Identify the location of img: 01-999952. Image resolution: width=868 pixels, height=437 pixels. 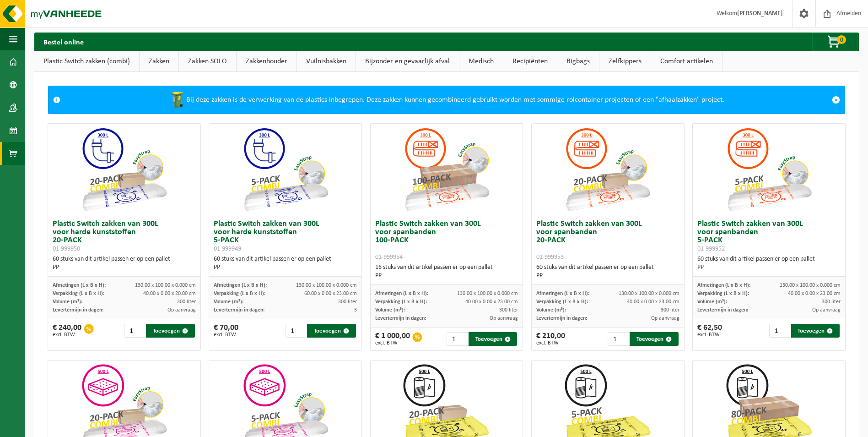
(769, 169).